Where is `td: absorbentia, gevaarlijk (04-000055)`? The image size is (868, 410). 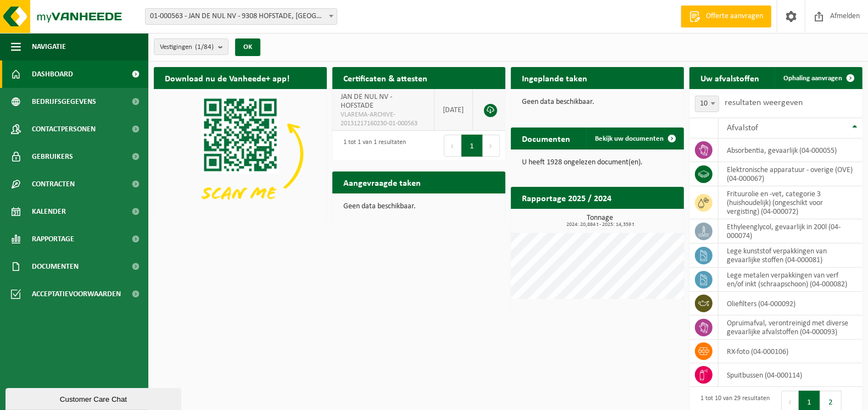
td: absorbentia, gevaarlijk (04-000055) is located at coordinates (790, 150).